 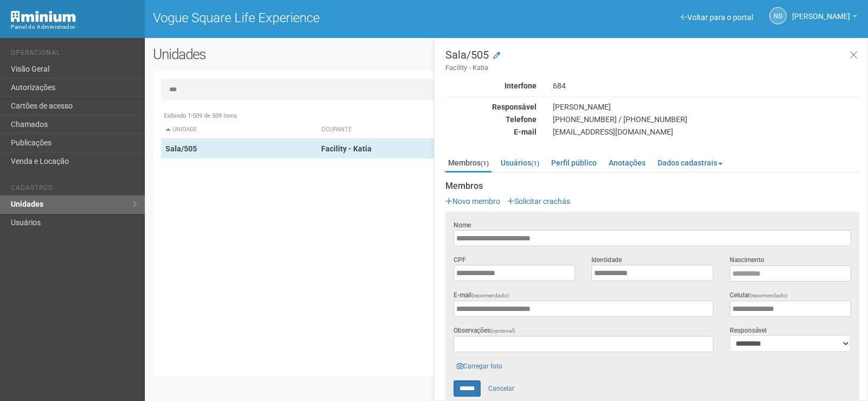 What do you see at coordinates (74, 189) in the screenshot?
I see `li: Cadastros` at bounding box center [74, 189].